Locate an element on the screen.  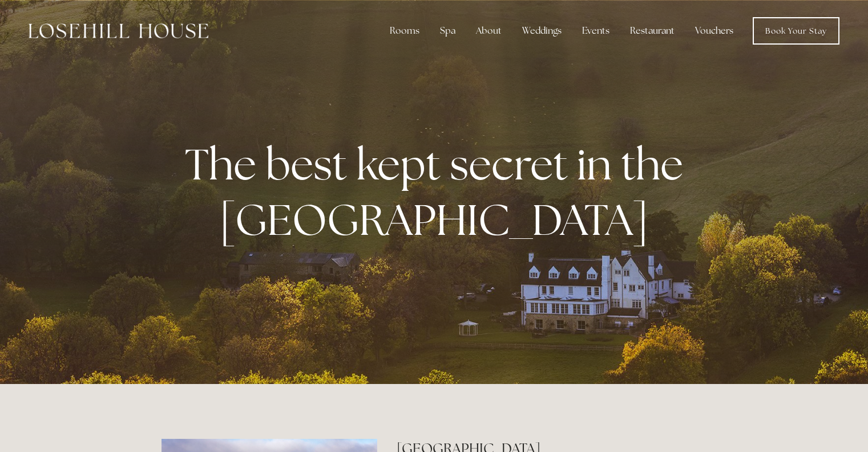
div: Events is located at coordinates (596, 31).